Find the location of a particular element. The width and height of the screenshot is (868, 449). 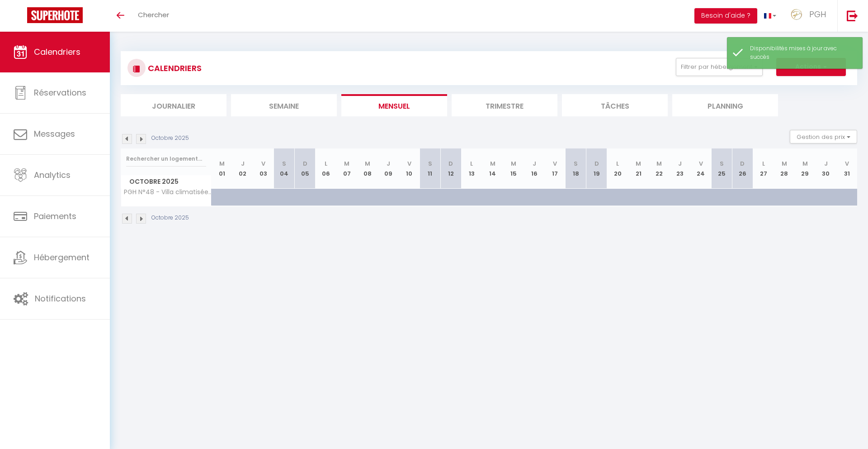

th: 22 is located at coordinates (659, 169).